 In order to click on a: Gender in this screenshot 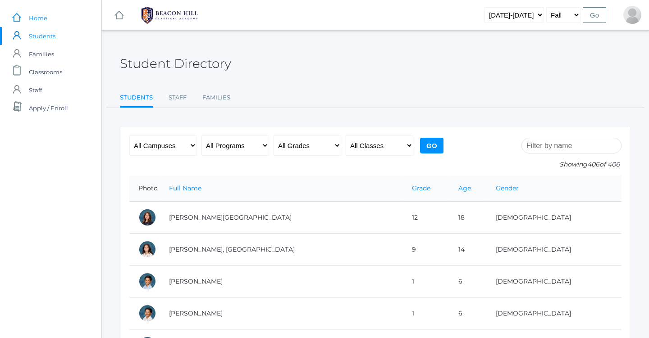, I will do `click(507, 188)`.